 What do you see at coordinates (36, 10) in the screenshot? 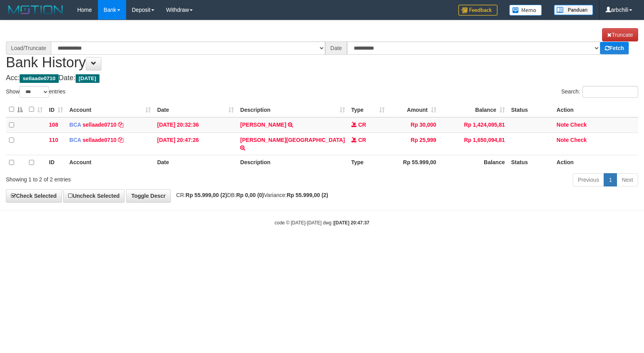
I see `img: MOTION_logo.png` at bounding box center [36, 10].